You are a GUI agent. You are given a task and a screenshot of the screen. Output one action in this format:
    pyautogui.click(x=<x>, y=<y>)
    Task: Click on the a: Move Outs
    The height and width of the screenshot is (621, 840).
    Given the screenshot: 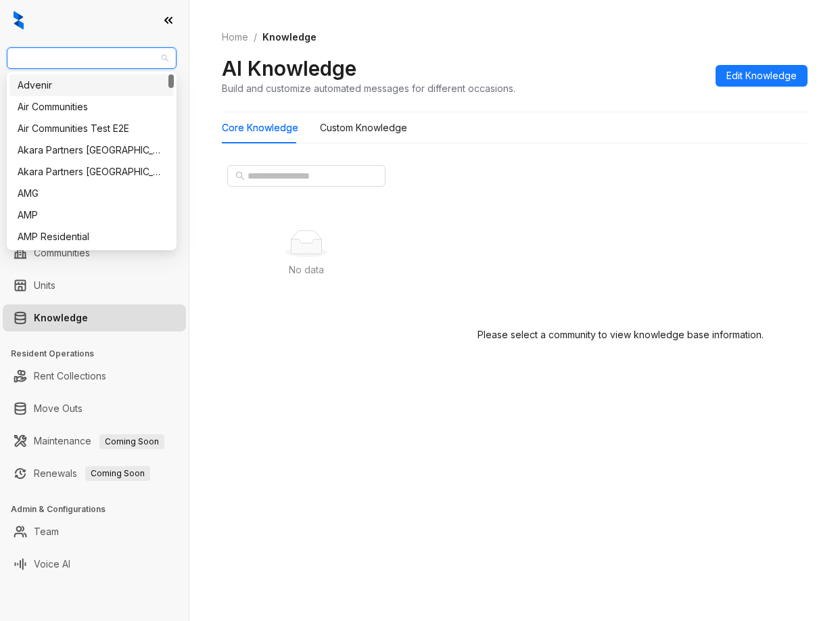 What is the action you would take?
    pyautogui.click(x=58, y=409)
    